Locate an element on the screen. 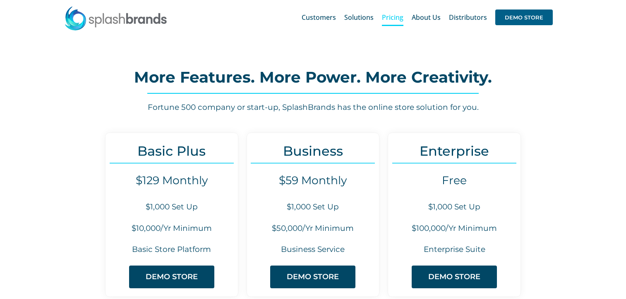 This screenshot has width=626, height=299. h2: More Features. More Power. More Creativity. is located at coordinates (313, 77).